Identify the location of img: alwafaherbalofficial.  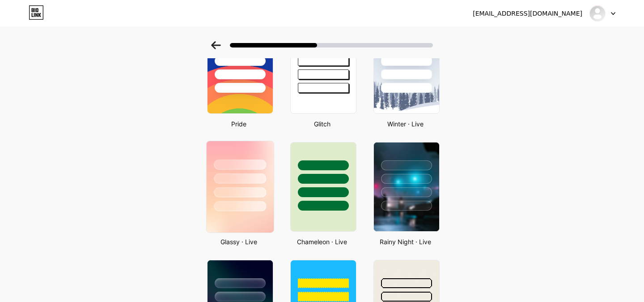
(598, 14).